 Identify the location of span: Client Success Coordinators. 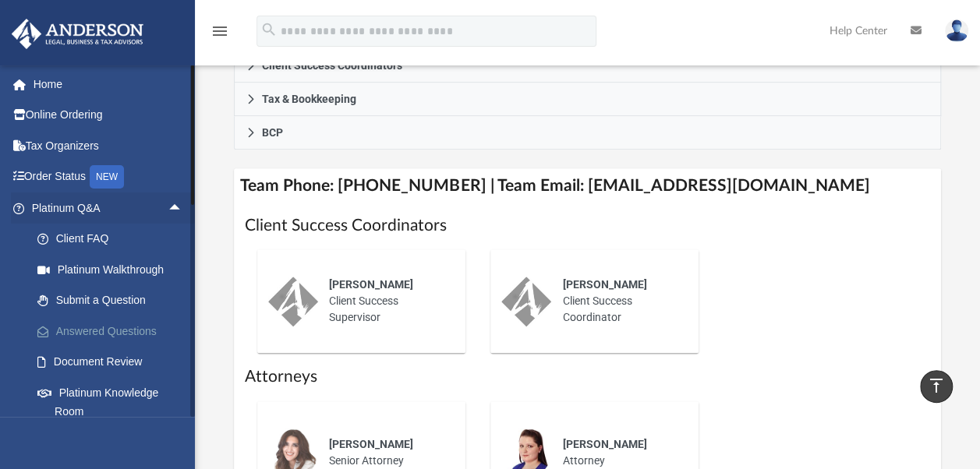
(332, 65).